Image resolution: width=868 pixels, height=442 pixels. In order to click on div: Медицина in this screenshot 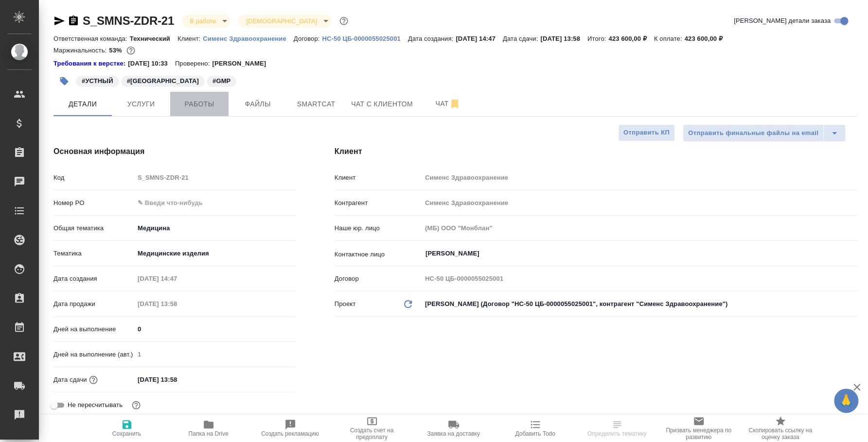, I will do `click(215, 228)`.